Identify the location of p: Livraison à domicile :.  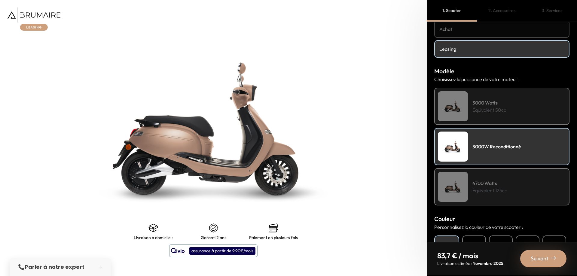
(153, 238).